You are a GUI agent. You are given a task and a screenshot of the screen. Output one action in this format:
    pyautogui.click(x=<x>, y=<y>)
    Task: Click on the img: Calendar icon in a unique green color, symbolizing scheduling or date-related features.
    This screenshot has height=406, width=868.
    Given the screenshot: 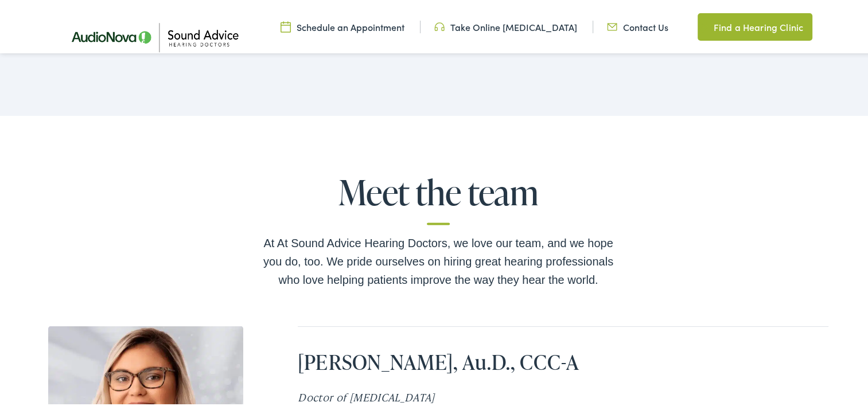 What is the action you would take?
    pyautogui.click(x=286, y=25)
    